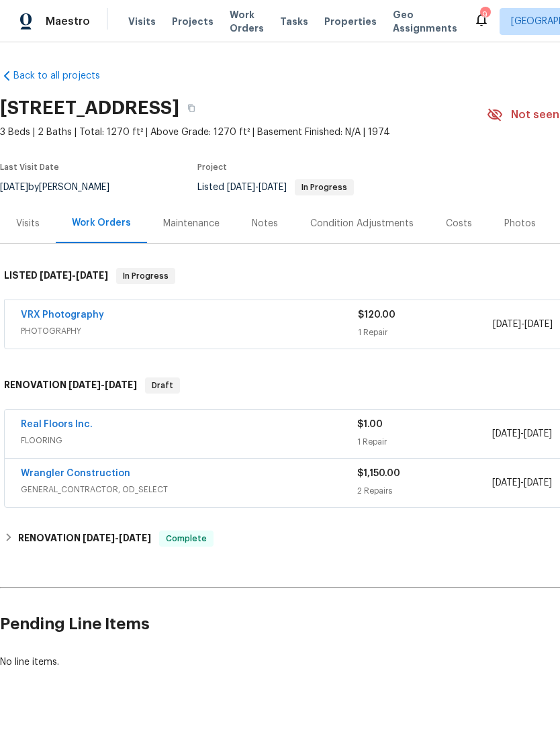 The width and height of the screenshot is (560, 730). Describe the element at coordinates (351, 21) in the screenshot. I see `span: Properties` at that location.